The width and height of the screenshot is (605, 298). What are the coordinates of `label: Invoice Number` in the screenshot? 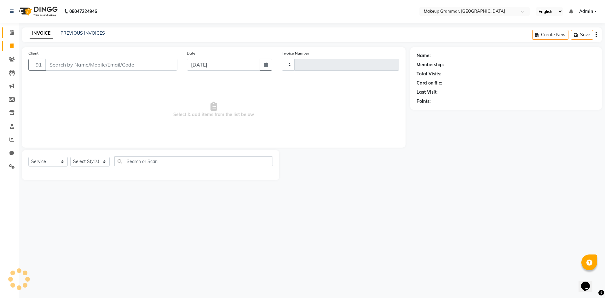 It's located at (295, 53).